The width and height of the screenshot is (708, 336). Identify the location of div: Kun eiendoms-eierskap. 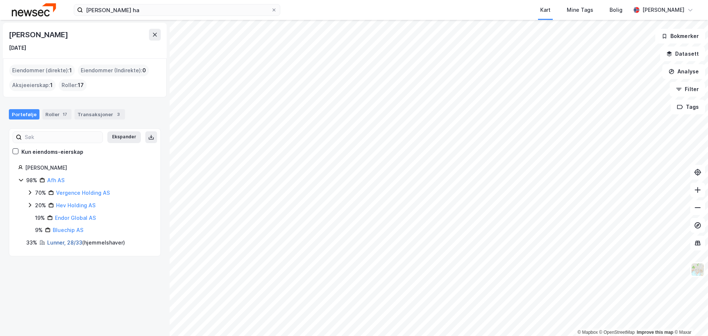
(52, 152).